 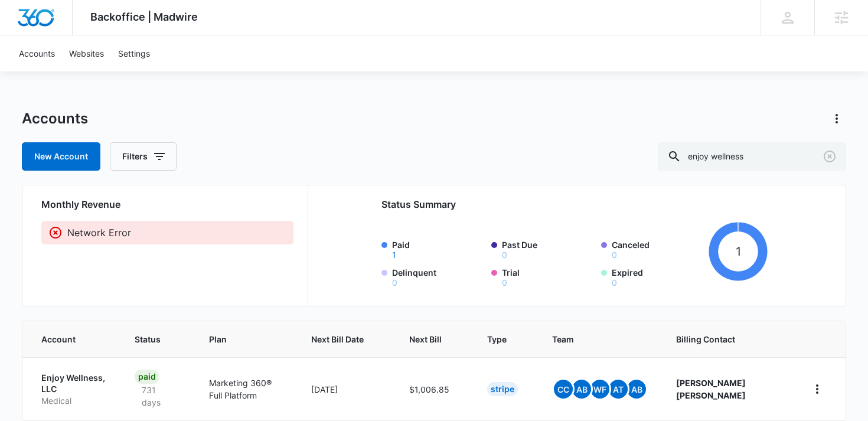 What do you see at coordinates (836, 118) in the screenshot?
I see `button: Actions` at bounding box center [836, 118].